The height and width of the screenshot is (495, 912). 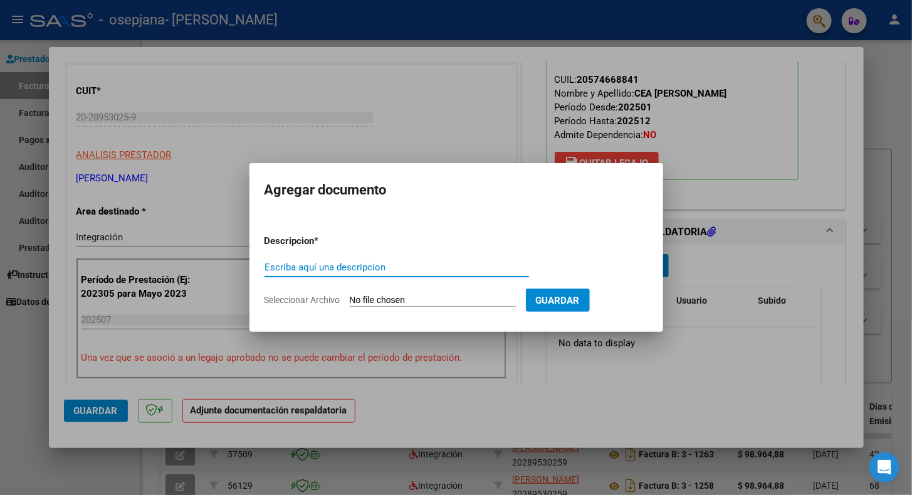 I want to click on button: Guardar, so click(x=558, y=300).